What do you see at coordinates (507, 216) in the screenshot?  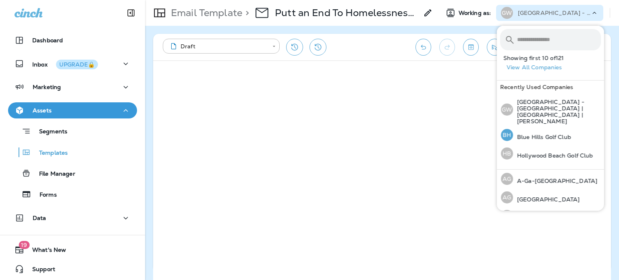 I see `div: AM` at bounding box center [507, 216].